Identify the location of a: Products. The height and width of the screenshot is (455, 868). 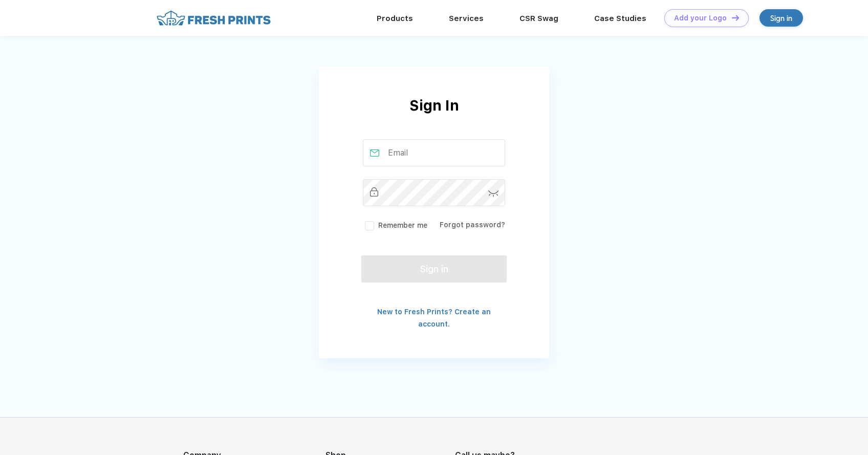
(395, 18).